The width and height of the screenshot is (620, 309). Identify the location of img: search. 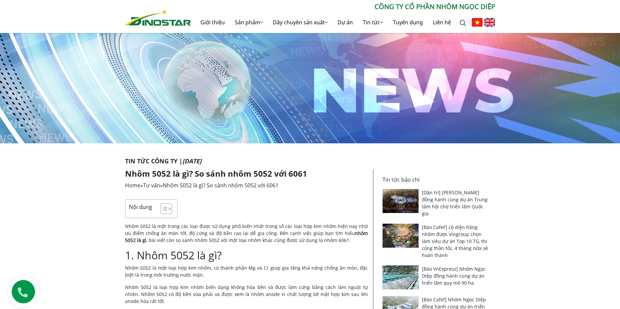
(463, 23).